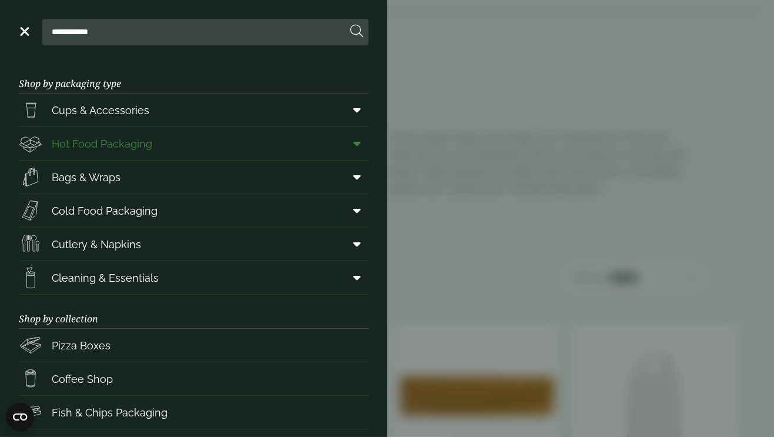 The image size is (774, 437). What do you see at coordinates (31, 345) in the screenshot?
I see `img: Pizza_boxes.svg` at bounding box center [31, 345].